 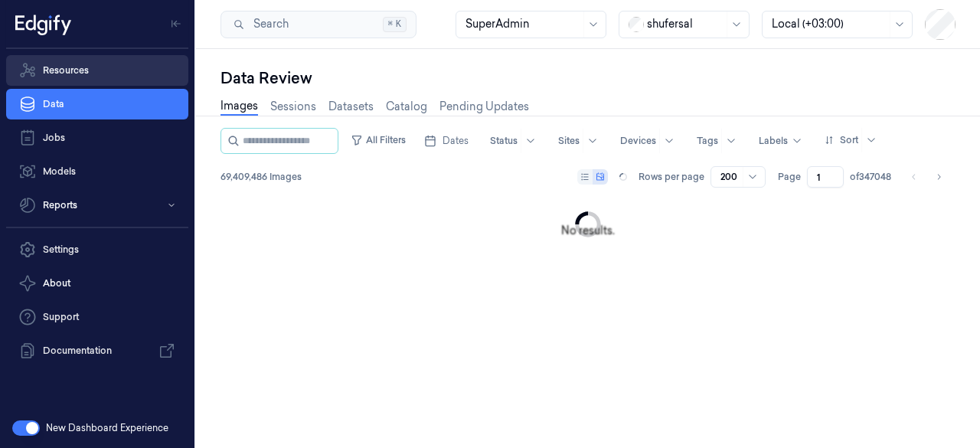 I want to click on div: Data Review, so click(x=588, y=79).